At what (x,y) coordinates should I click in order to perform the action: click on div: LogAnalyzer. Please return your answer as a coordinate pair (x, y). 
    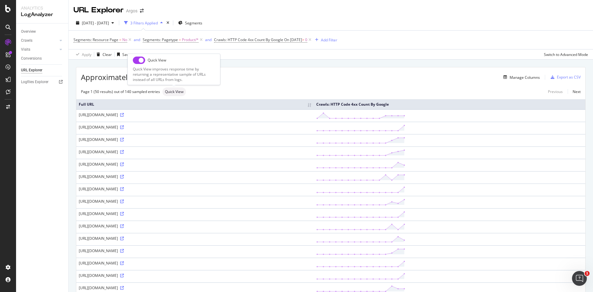
    Looking at the image, I should click on (42, 15).